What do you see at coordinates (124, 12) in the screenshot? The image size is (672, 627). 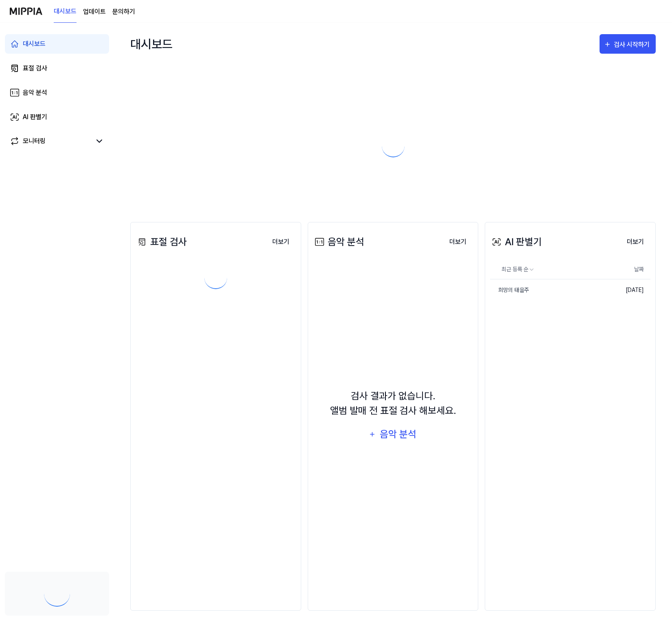 I see `a: 문의하기` at bounding box center [124, 12].